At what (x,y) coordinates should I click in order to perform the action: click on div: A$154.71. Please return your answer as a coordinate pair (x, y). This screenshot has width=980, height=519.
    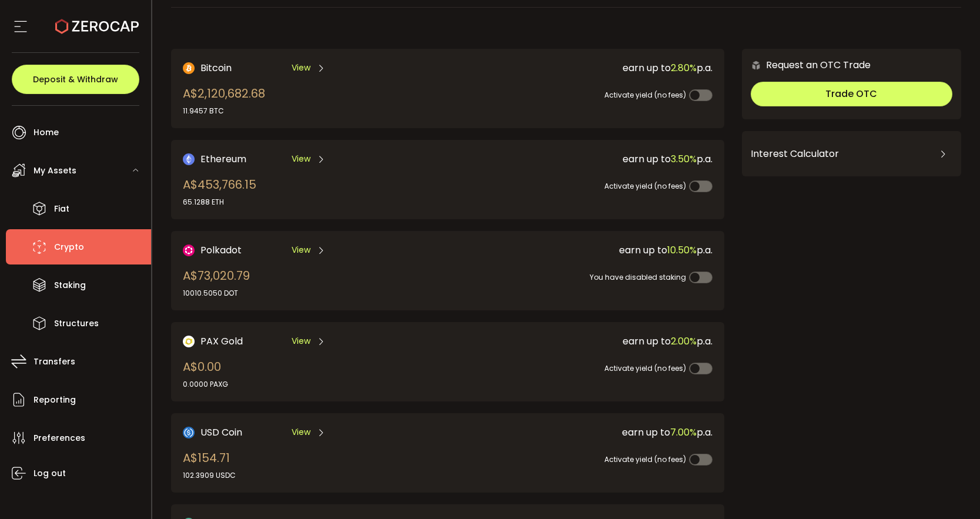
    Looking at the image, I should click on (209, 465).